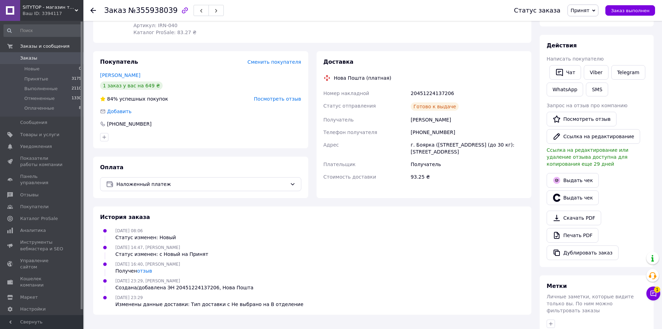 The width and height of the screenshot is (662, 329). What do you see at coordinates (629, 72) in the screenshot?
I see `a: Telegram` at bounding box center [629, 72].